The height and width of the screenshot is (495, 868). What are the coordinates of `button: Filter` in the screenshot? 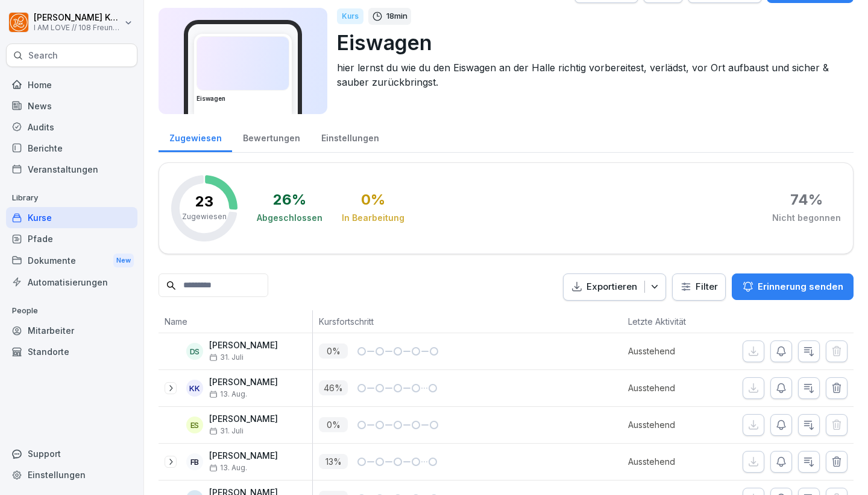 It's located at (699, 287).